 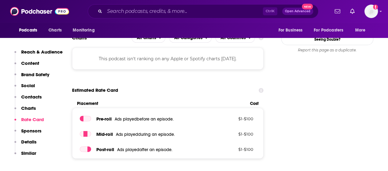 I want to click on a: Charts, so click(x=55, y=30).